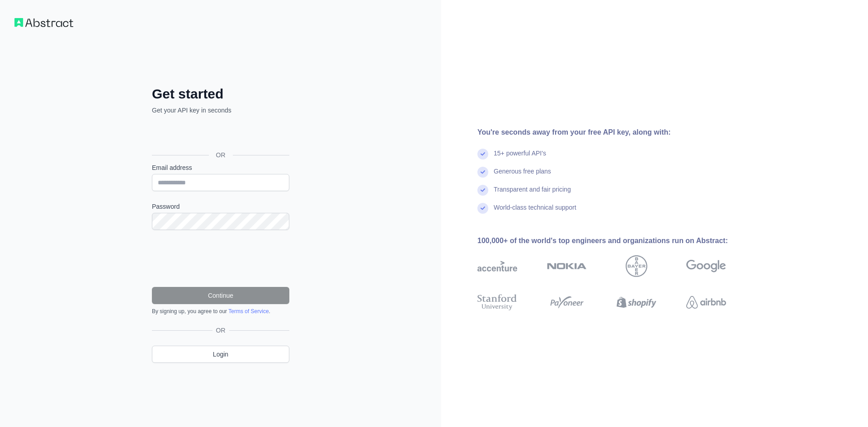  What do you see at coordinates (497, 267) in the screenshot?
I see `img: accenture` at bounding box center [497, 267].